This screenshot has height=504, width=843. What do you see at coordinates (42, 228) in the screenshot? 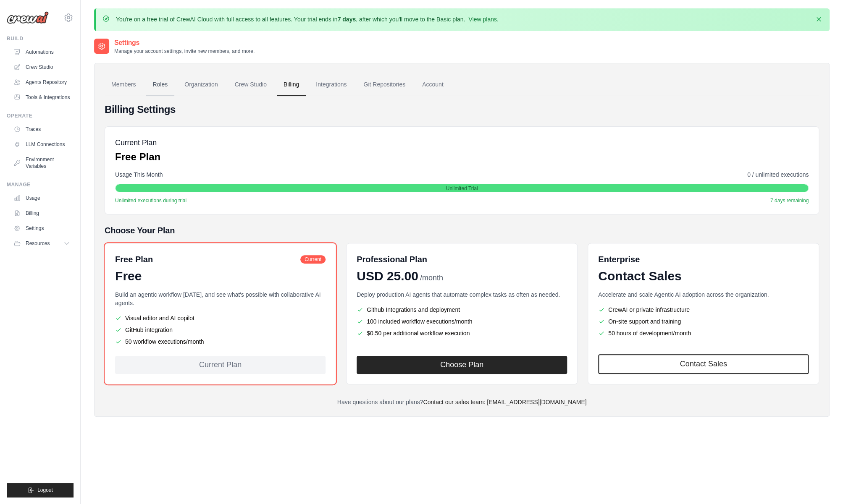
I see `a: Settings` at bounding box center [42, 228].